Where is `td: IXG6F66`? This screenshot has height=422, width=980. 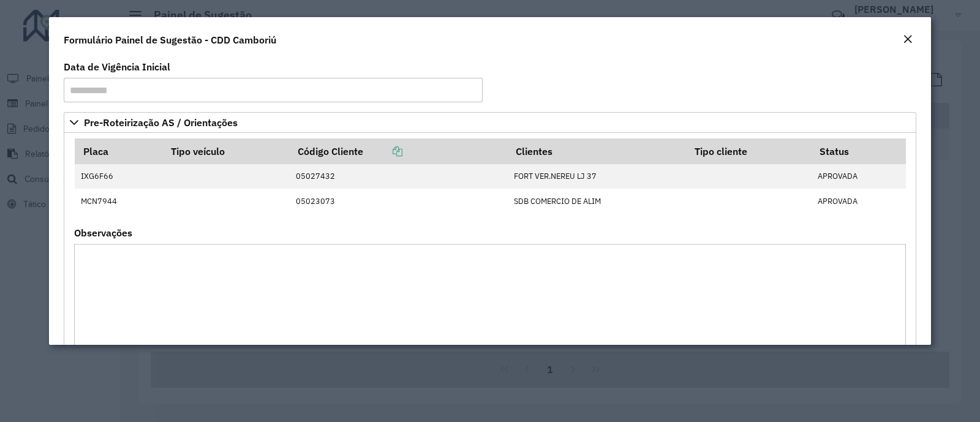 td: IXG6F66 is located at coordinates (119, 176).